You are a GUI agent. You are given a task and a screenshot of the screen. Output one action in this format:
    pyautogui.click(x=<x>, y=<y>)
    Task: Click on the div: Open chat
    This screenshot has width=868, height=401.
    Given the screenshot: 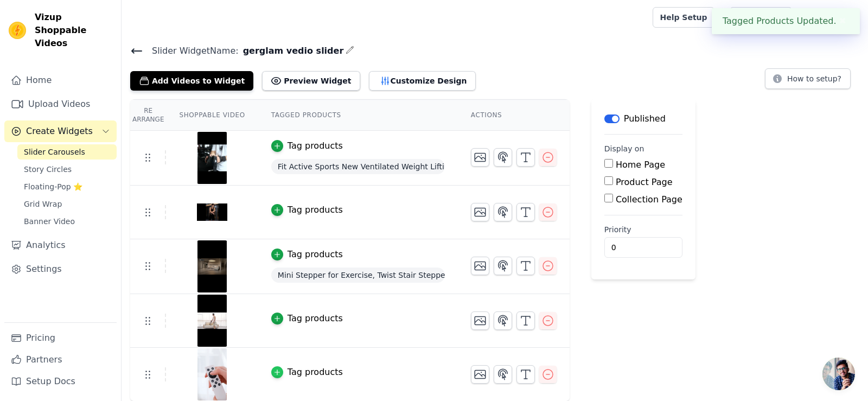 What is the action you would take?
    pyautogui.click(x=839, y=374)
    